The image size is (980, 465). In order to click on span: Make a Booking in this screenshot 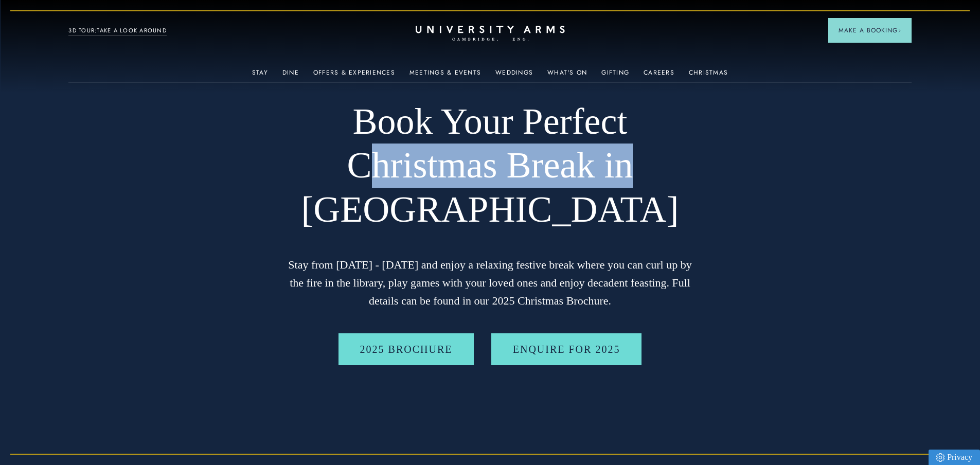, I will do `click(870, 30)`.